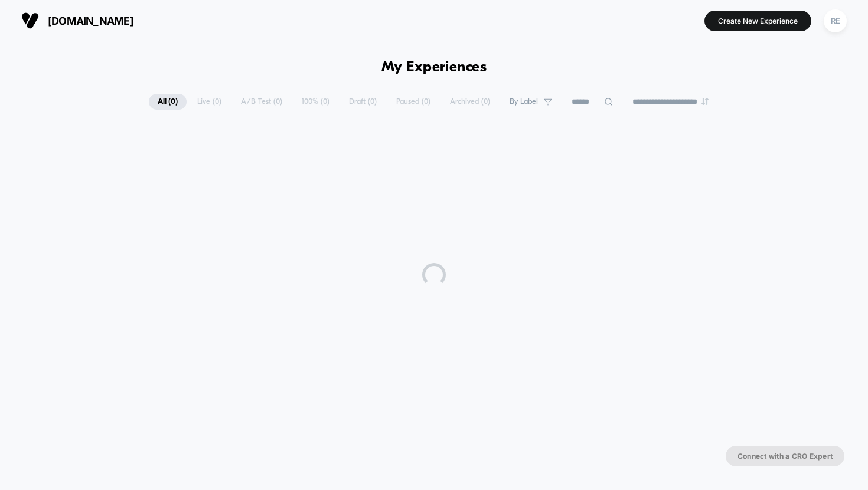  Describe the element at coordinates (785, 456) in the screenshot. I see `button: Connect with a CRO Expert` at that location.